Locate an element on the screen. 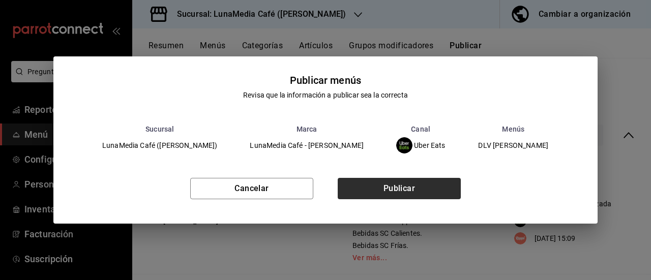  button: Cancelar is located at coordinates (252, 189).